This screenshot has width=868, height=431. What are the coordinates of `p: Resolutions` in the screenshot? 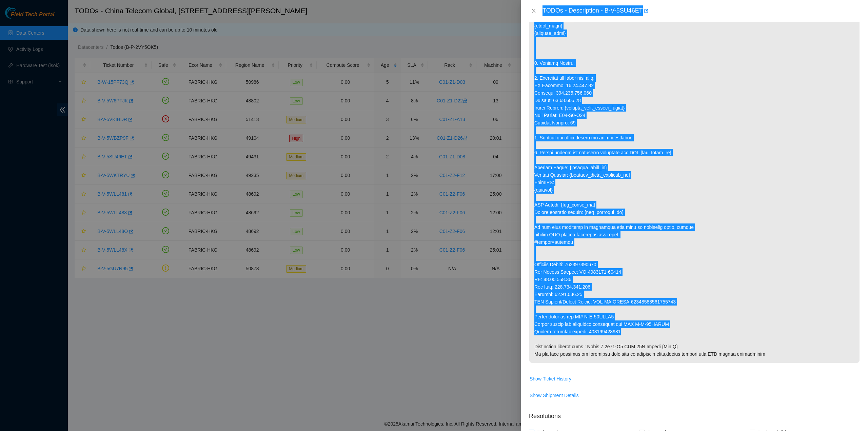 It's located at (695, 413).